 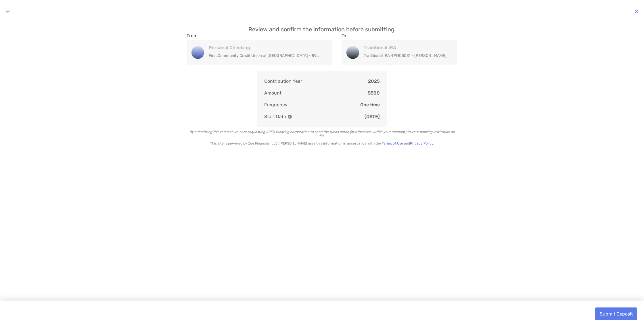 What do you see at coordinates (283, 81) in the screenshot?
I see `p: Contribution Year` at bounding box center [283, 81].